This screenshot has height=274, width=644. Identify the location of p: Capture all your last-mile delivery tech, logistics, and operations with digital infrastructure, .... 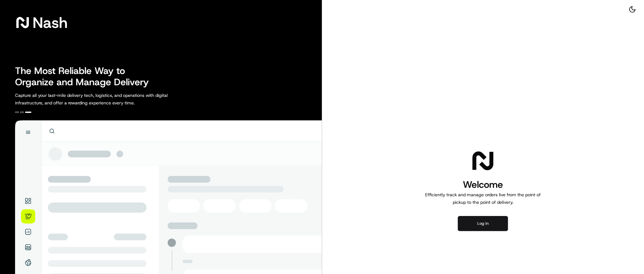
(105, 99).